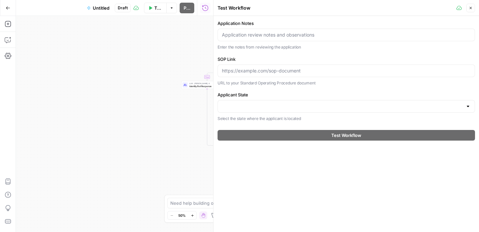 The height and width of the screenshot is (232, 479). Describe the element at coordinates (347, 95) in the screenshot. I see `label: Applicant State` at that location.